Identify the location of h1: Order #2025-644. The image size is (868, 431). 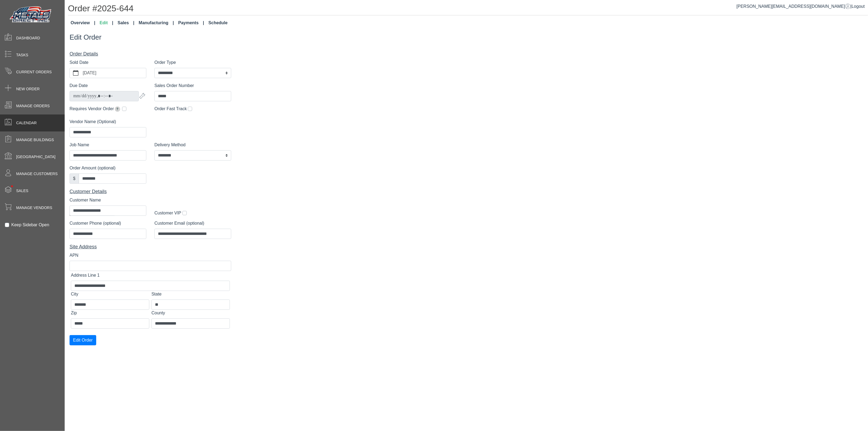
(468, 9).